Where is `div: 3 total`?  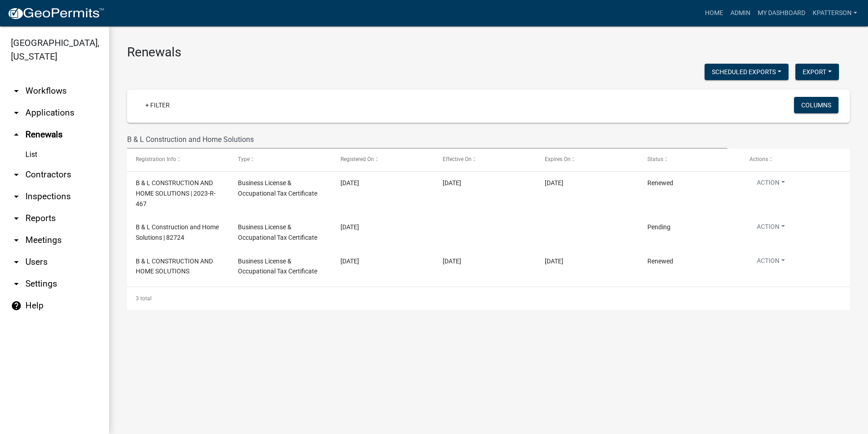 div: 3 total is located at coordinates (489, 298).